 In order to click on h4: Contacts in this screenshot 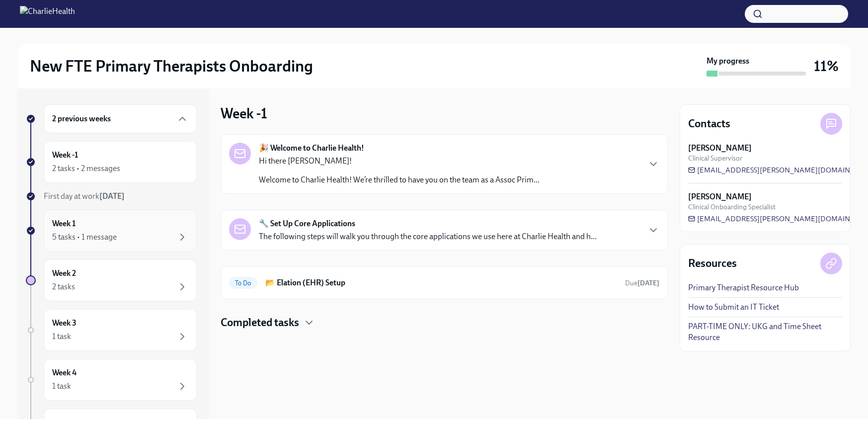, I will do `click(709, 124)`.